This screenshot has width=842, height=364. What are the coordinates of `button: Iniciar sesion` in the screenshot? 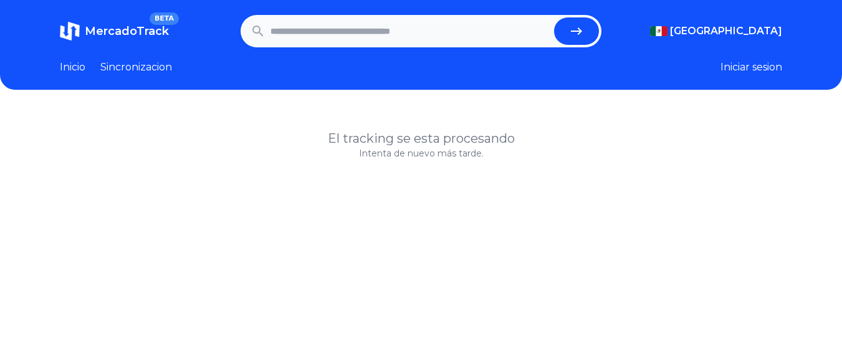 It's located at (751, 67).